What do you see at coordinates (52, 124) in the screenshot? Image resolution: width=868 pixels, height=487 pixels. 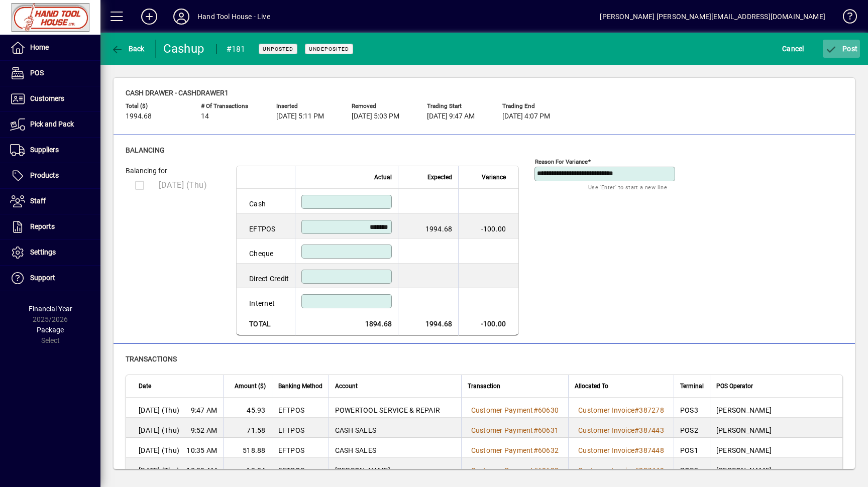 I see `span: Pick and Pack` at bounding box center [52, 124].